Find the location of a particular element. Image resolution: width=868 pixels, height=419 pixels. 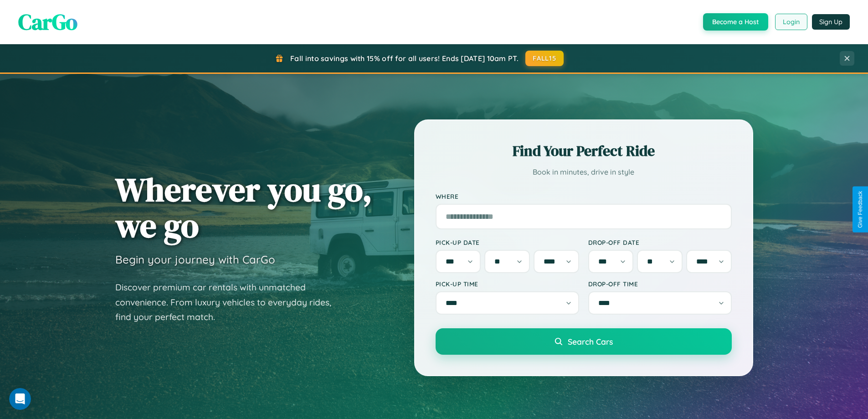

button: Sign Up is located at coordinates (831, 22).